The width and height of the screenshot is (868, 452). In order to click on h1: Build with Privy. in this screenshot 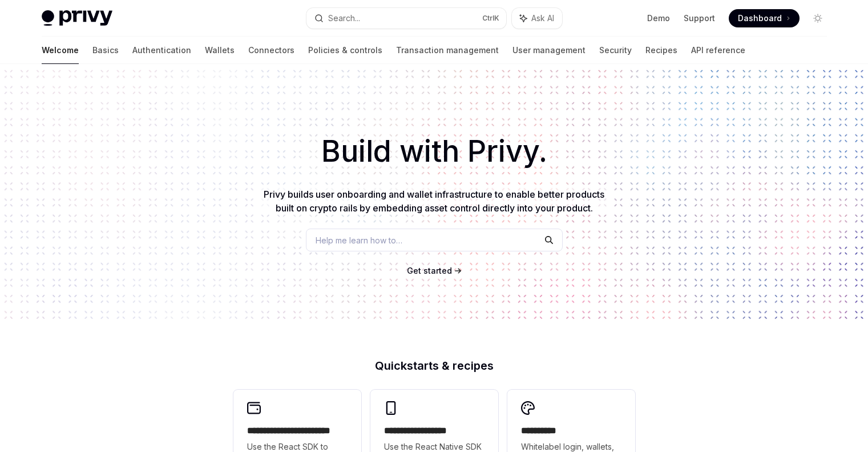, I will do `click(434, 152)`.